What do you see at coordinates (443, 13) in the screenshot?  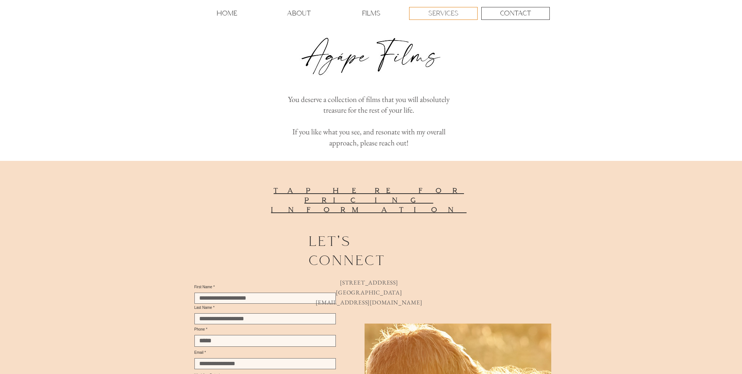 I see `p: SERVICES` at bounding box center [443, 13].